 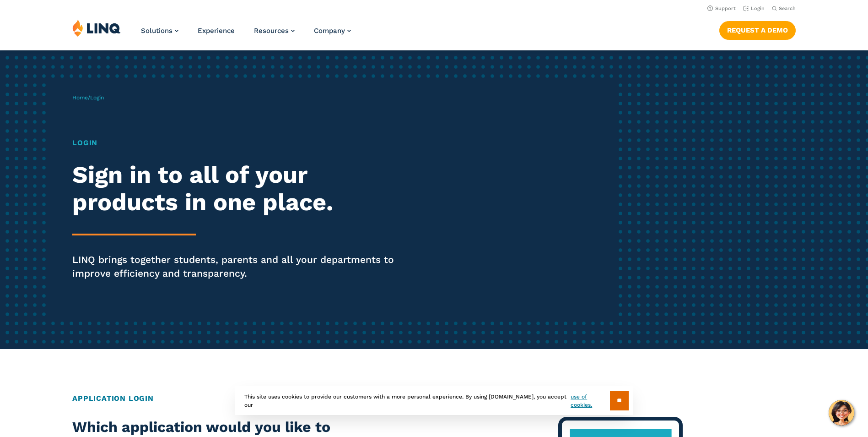 I want to click on a: Resources, so click(x=274, y=31).